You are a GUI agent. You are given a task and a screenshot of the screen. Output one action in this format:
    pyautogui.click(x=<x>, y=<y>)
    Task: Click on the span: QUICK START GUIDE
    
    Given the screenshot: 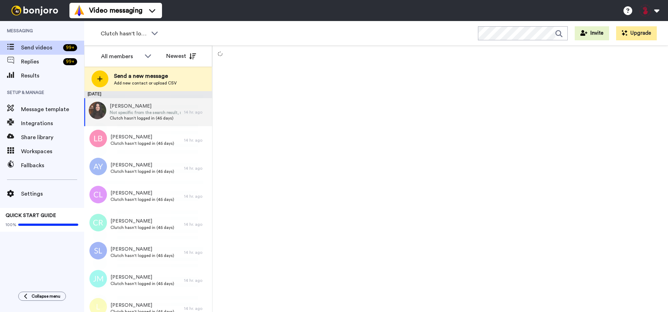 What is the action you would take?
    pyautogui.click(x=31, y=216)
    